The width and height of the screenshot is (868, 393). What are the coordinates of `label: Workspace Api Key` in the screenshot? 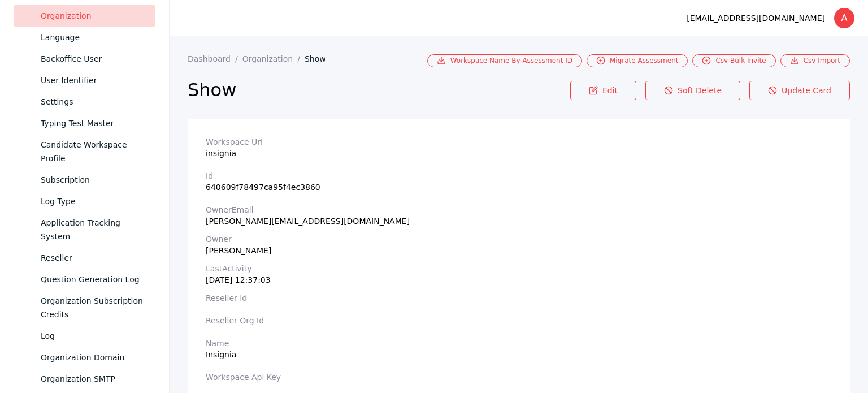 It's located at (519, 377).